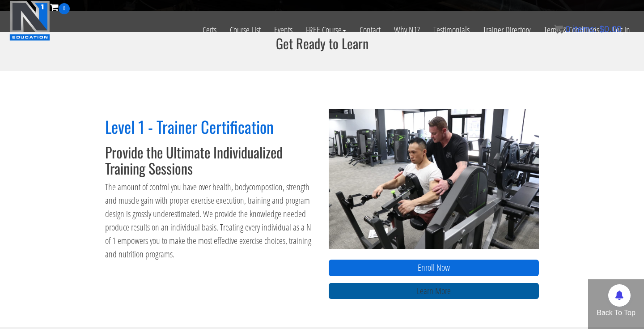 The image size is (644, 329). Describe the element at coordinates (507, 30) in the screenshot. I see `a: Trainer Directory` at that location.